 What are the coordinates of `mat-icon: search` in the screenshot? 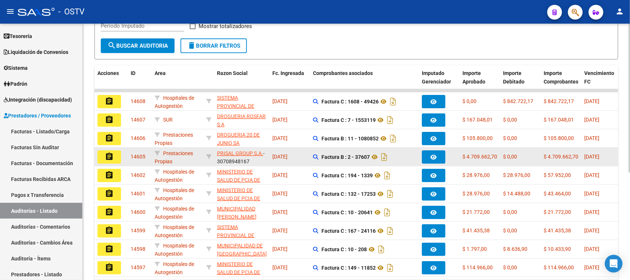 It's located at (112, 45).